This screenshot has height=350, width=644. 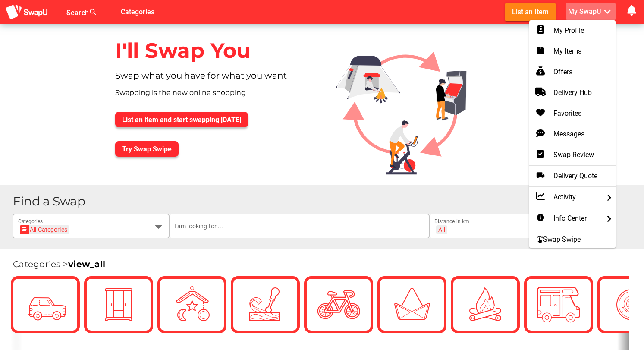 What do you see at coordinates (138, 12) in the screenshot?
I see `a: Categories` at bounding box center [138, 12].